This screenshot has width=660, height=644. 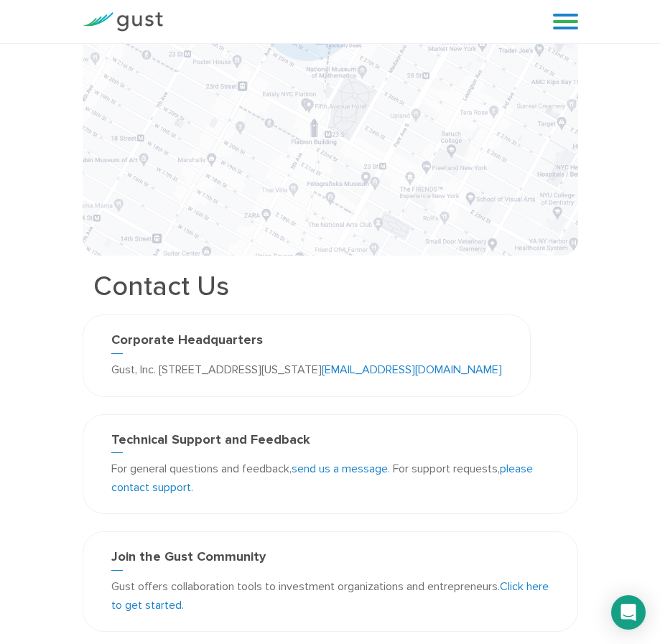 I want to click on a: send us a message, so click(x=339, y=468).